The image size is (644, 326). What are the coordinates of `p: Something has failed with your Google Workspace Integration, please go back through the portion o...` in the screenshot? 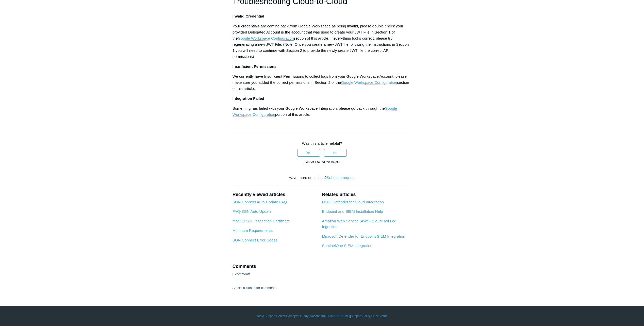 It's located at (322, 111).